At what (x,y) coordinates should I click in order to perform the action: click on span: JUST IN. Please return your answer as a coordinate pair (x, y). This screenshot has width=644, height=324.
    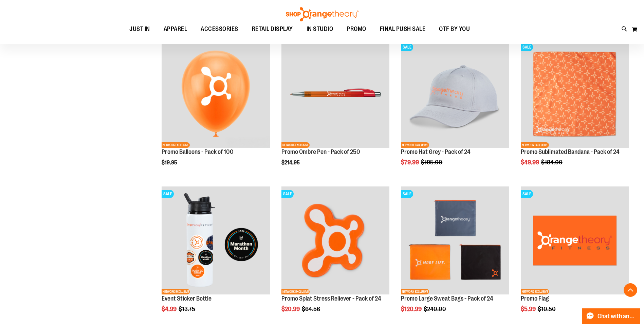
    Looking at the image, I should click on (139, 29).